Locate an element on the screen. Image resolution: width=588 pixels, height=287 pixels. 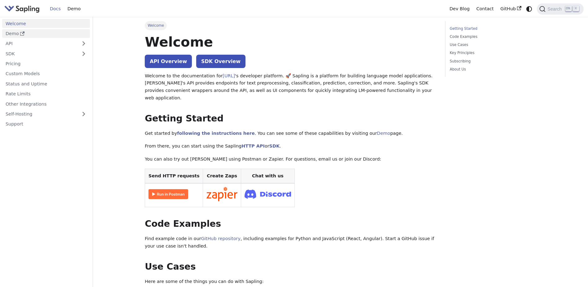
a: Contact is located at coordinates (485, 9).